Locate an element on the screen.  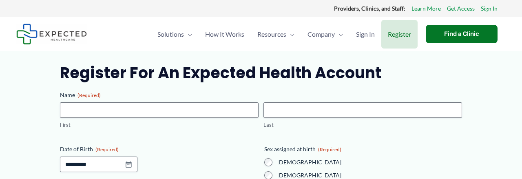
h2: Register for an Expected Health Account is located at coordinates (261, 73).